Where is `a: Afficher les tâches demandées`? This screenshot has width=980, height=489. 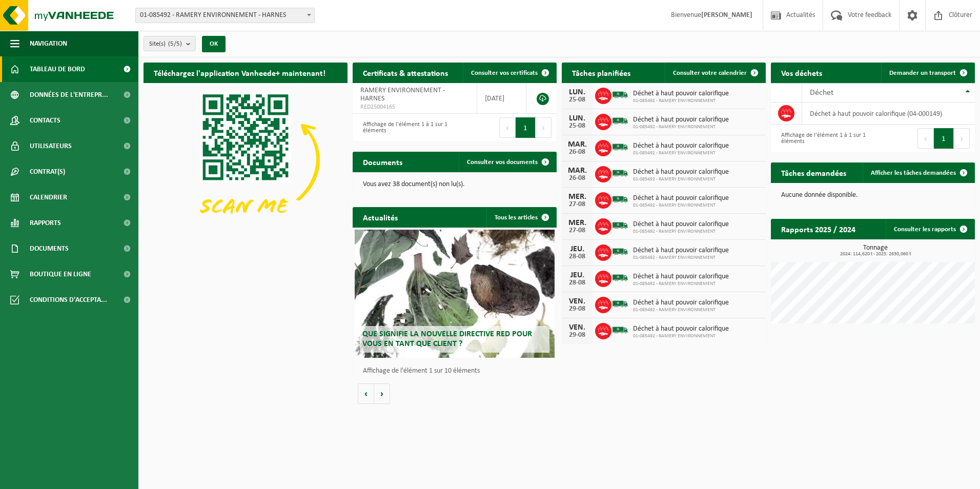 a: Afficher les tâches demandées is located at coordinates (918, 173).